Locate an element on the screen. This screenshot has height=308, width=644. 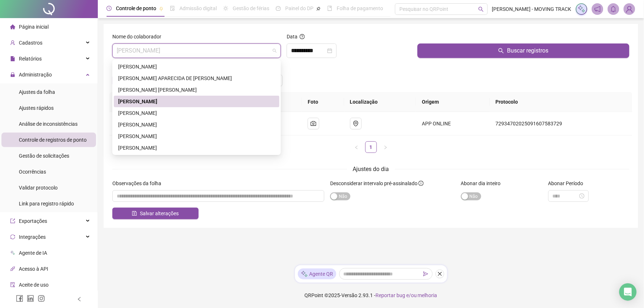
li: Página anterior is located at coordinates (357, 147).